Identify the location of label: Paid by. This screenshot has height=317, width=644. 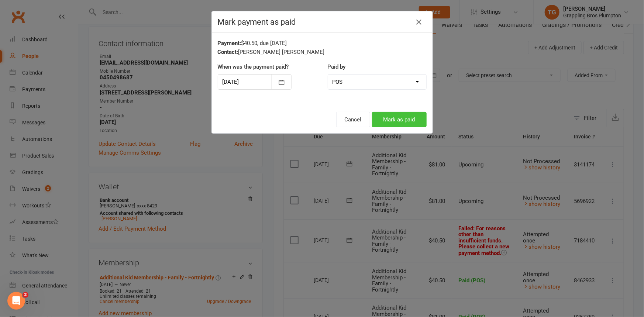
(337, 67).